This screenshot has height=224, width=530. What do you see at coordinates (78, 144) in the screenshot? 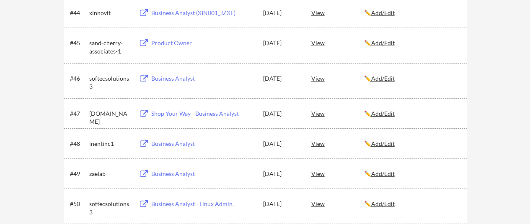
I see `div: #48` at bounding box center [78, 144].